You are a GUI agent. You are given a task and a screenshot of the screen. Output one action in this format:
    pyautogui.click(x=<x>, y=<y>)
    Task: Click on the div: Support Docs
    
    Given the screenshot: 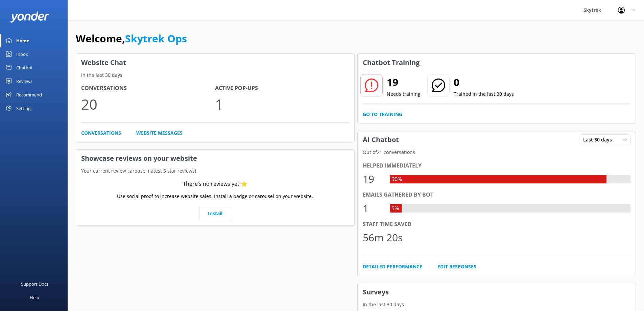 What is the action you would take?
    pyautogui.click(x=34, y=284)
    